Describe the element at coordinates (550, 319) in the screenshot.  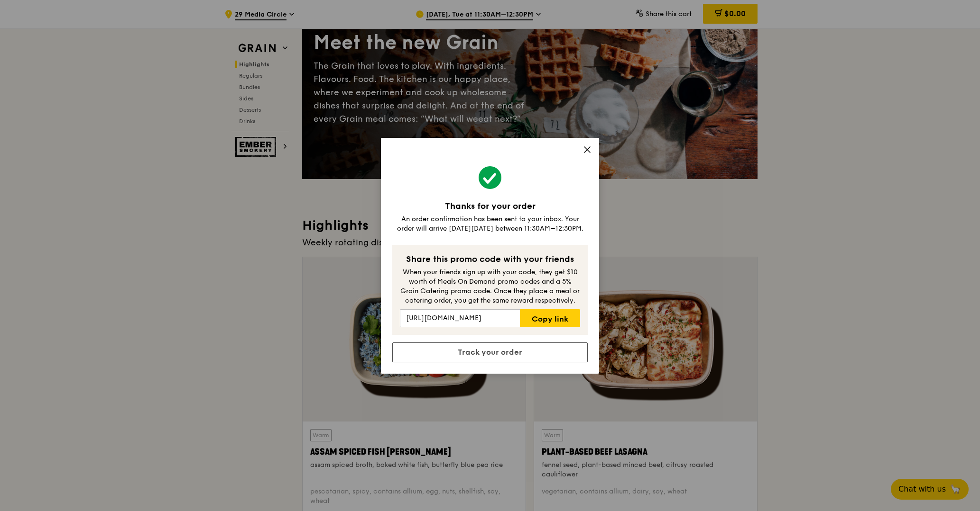
I see `a: Copy link` at that location.